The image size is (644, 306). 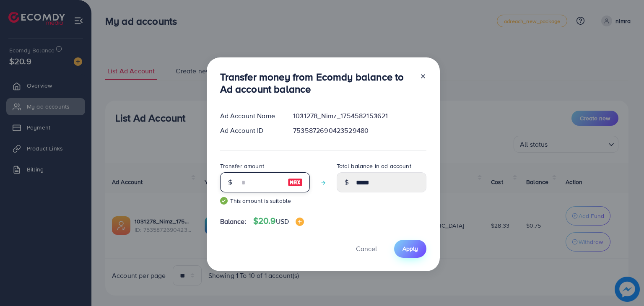 I want to click on div: Ad Account Name, so click(x=250, y=116).